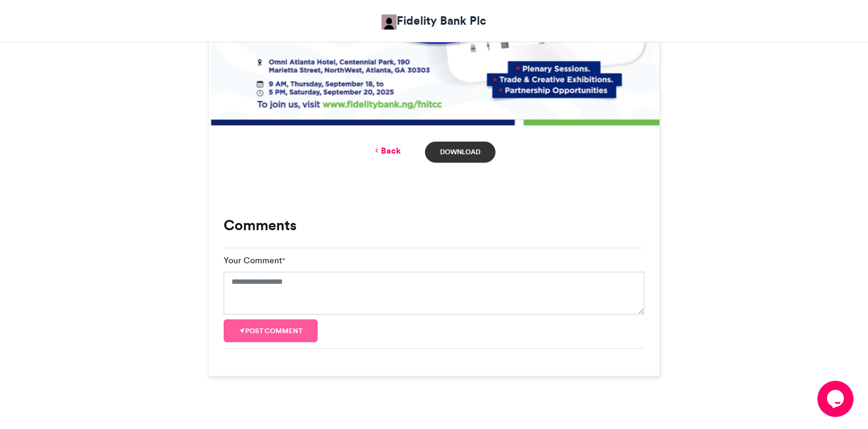  Describe the element at coordinates (434, 225) in the screenshot. I see `h3: Comments` at that location.